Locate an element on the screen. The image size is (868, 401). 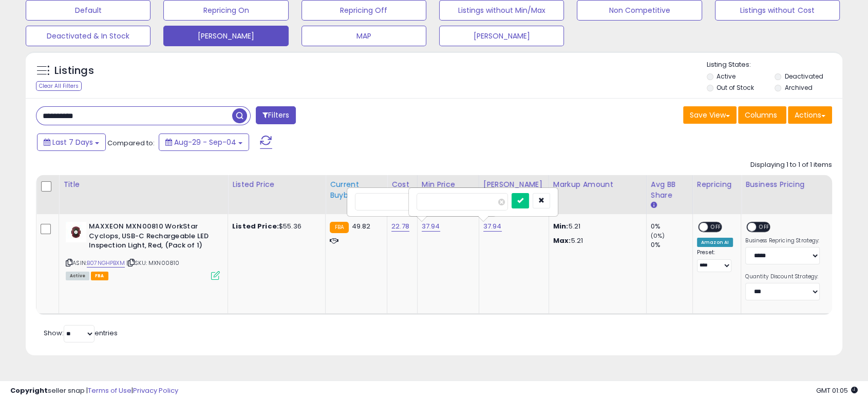
button: Save View is located at coordinates (710, 115).